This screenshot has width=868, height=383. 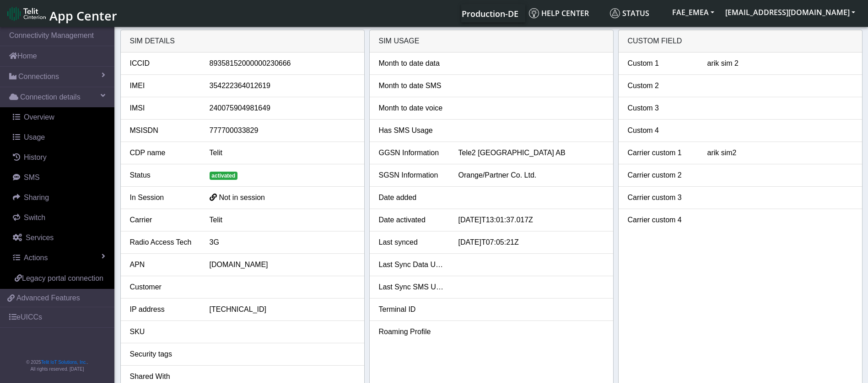 I want to click on div: Date added, so click(x=412, y=198).